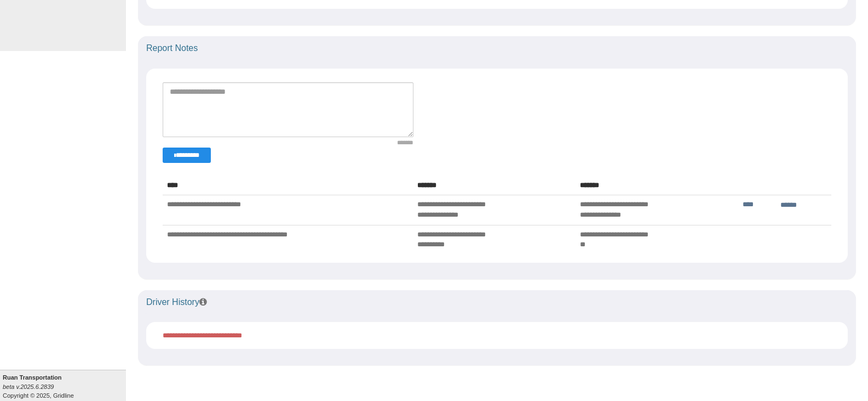 This screenshot has height=401, width=868. What do you see at coordinates (187, 155) in the screenshot?
I see `button: Change Filter Options` at bounding box center [187, 155].